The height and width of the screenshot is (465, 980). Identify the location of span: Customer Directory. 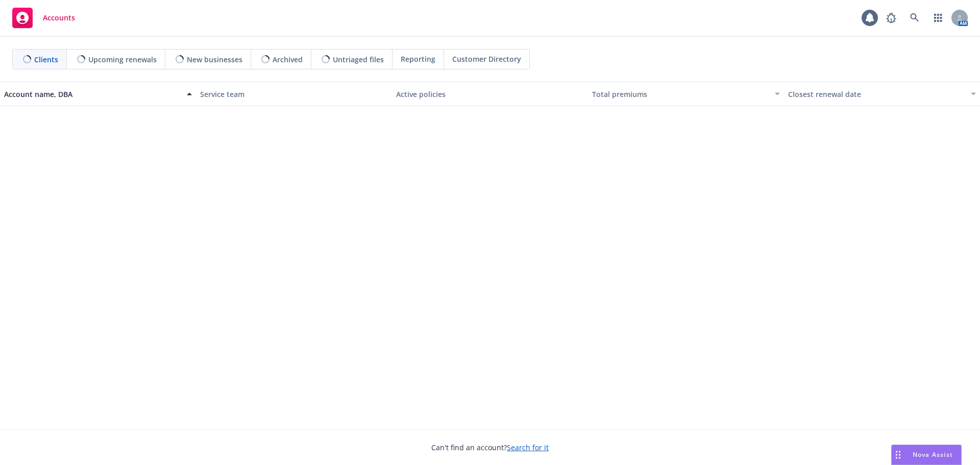
(486, 59).